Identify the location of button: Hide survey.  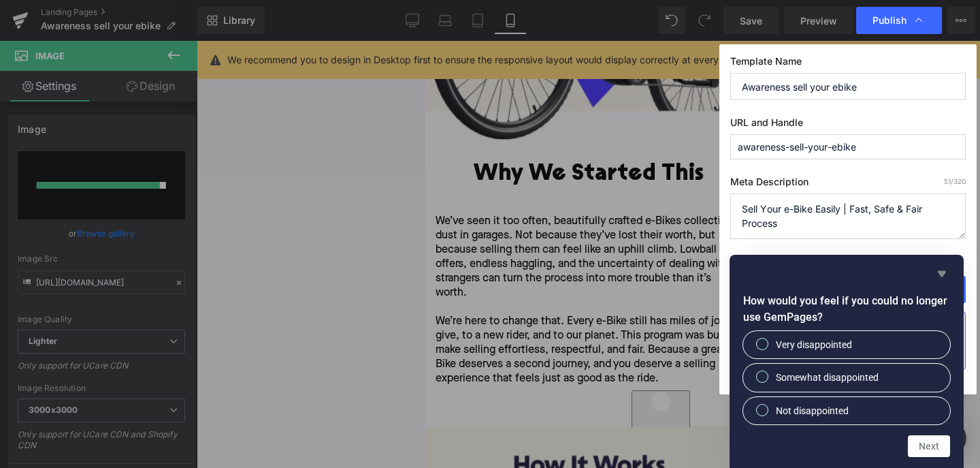
(942, 274).